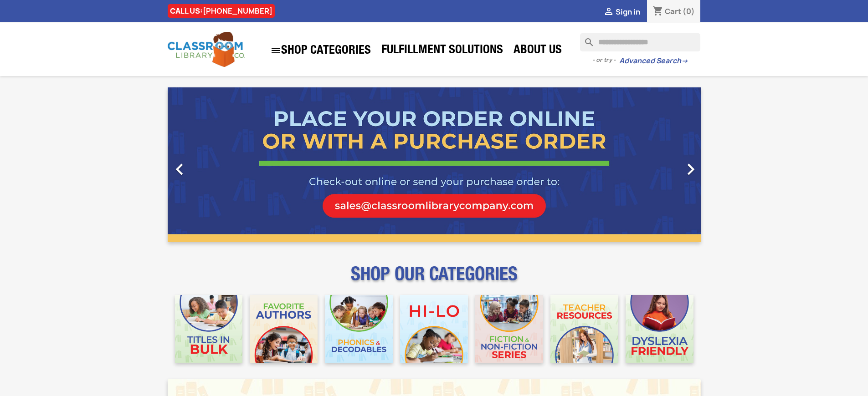 The width and height of the screenshot is (868, 396). Describe the element at coordinates (653, 61) in the screenshot. I see `a: Advanced Search→` at that location.